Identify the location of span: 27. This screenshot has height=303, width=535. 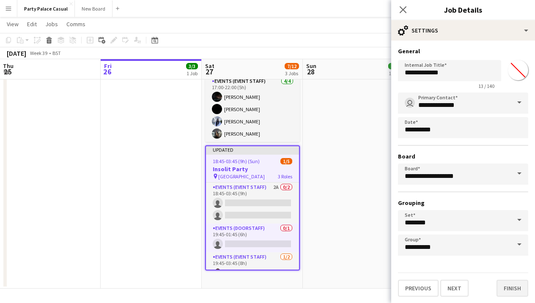
(209, 71).